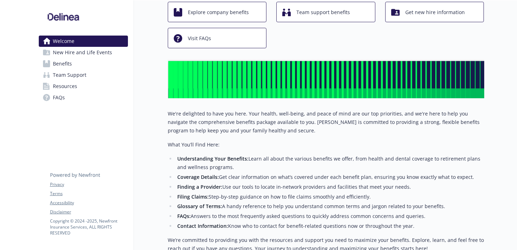  What do you see at coordinates (213, 159) in the screenshot?
I see `strong: Understanding Your Benefits:` at bounding box center [213, 159].